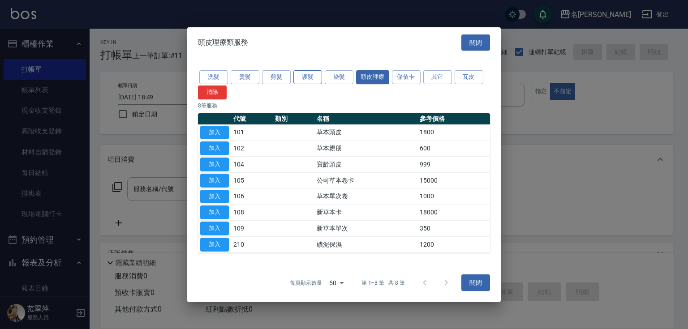  Describe the element at coordinates (372, 77) in the screenshot. I see `button: 頭皮理療` at that location.